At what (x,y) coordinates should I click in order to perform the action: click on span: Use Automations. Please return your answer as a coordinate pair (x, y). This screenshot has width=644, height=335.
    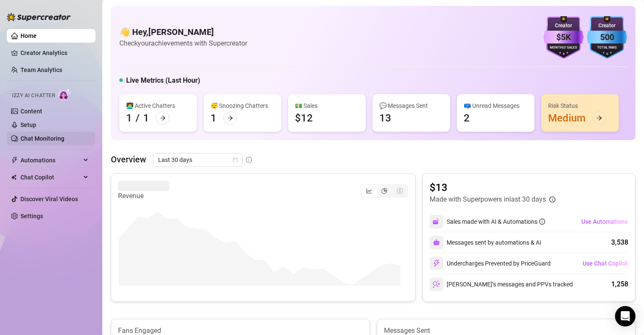
    Looking at the image, I should click on (604, 222).